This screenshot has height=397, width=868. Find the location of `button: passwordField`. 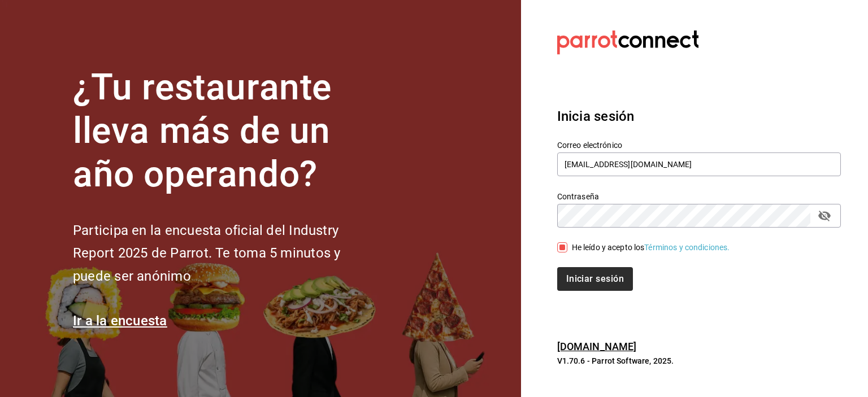

button: passwordField is located at coordinates (825, 216).